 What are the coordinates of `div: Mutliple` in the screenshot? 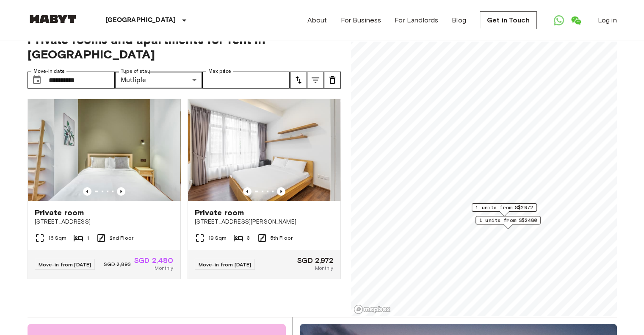 It's located at (158, 80).